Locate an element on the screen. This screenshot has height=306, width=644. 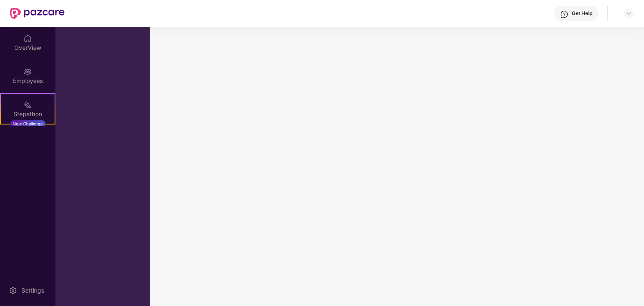
img: svg+xml;base64,PHN2ZyBpZD0iSG9tZSIgeG1sbnM9Imh0dHA6Ly93d3cudzMub3JnLzIwMDAvc3ZnIiB3aWR0aD0iMjAiIG... is located at coordinates (28, 39).